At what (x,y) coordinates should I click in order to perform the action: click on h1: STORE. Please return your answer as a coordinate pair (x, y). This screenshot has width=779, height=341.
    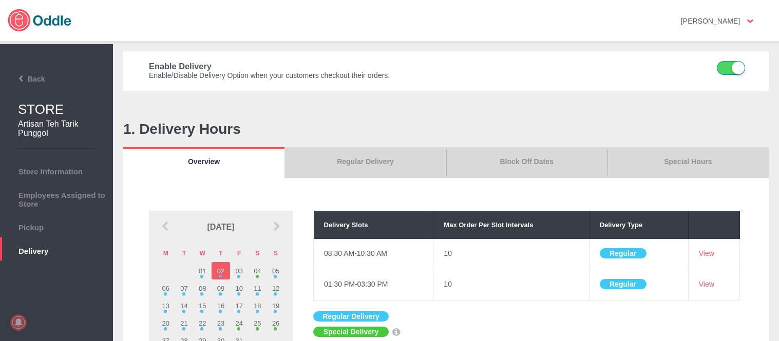
    Looking at the image, I should click on (65, 109).